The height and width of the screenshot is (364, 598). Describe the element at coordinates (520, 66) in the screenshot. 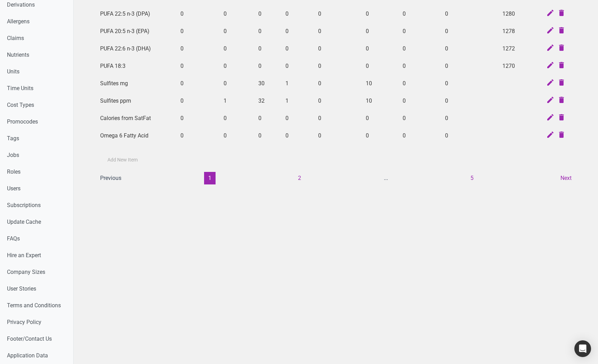

I see `td: 1270` at that location.